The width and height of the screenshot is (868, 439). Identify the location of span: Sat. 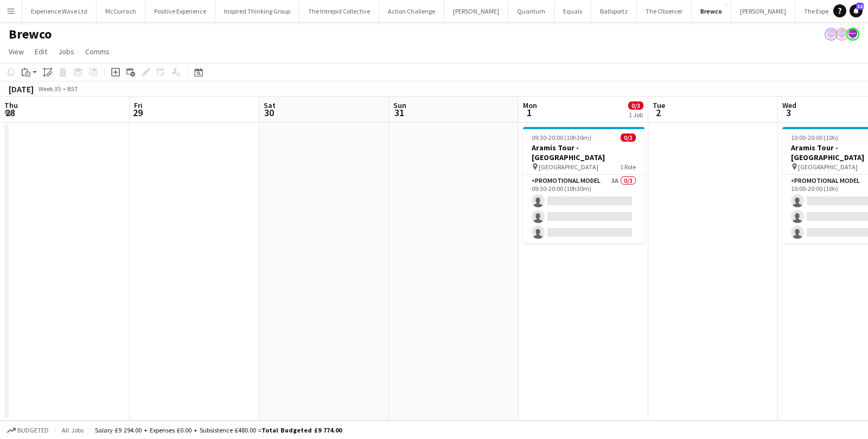
(269, 105).